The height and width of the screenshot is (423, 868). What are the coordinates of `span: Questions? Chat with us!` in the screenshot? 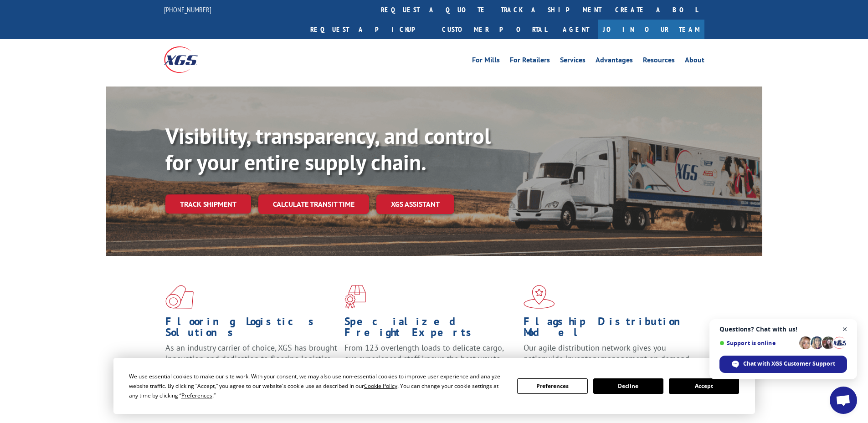 It's located at (783, 329).